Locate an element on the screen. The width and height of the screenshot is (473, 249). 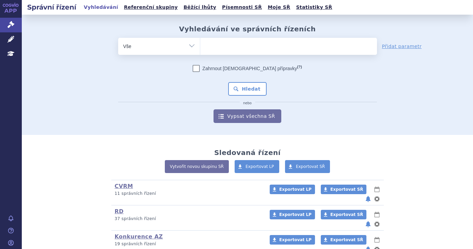
a: Běžící lhůty is located at coordinates (200, 7).